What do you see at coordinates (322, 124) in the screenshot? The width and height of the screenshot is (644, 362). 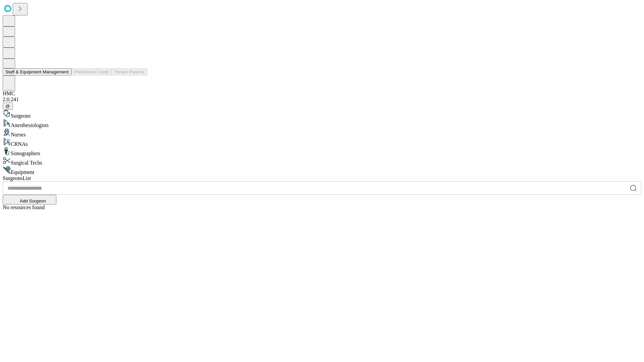 I see `div: Anesthesiologists` at bounding box center [322, 124].